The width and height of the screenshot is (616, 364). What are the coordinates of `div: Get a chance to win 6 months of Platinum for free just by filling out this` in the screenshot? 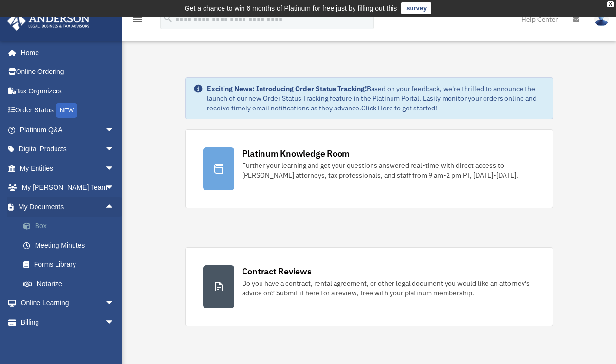 It's located at (290, 8).